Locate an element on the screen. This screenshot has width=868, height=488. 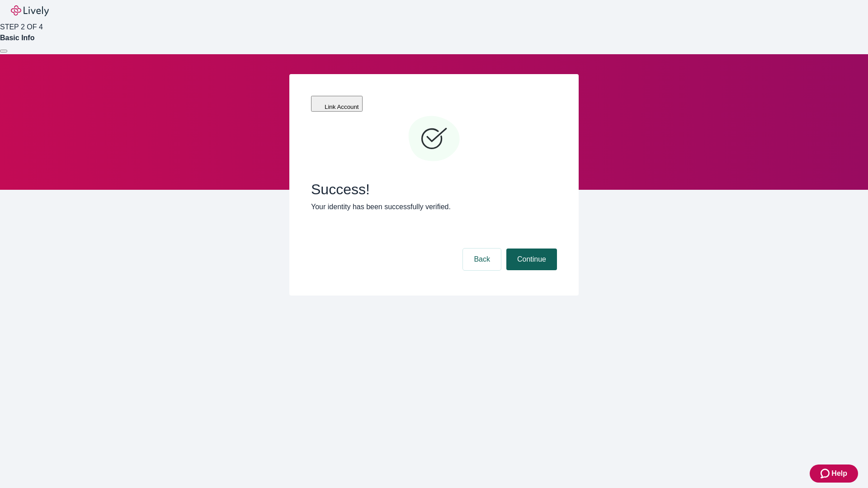
img: Lively is located at coordinates (30, 11).